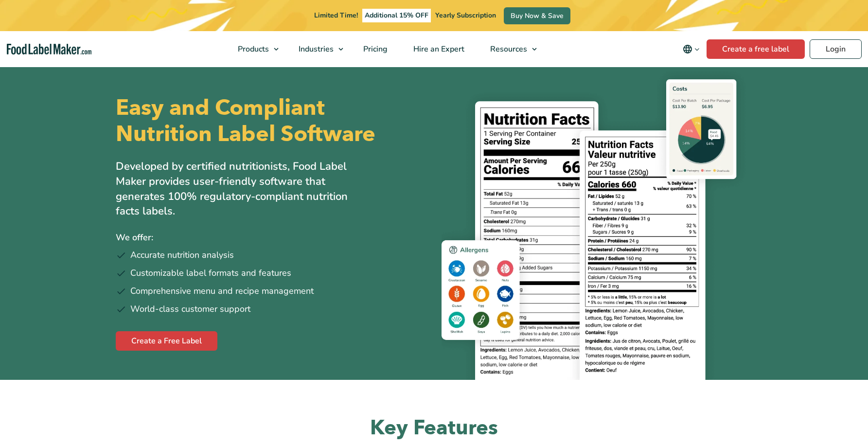 The height and width of the screenshot is (446, 868). I want to click on span: Customizable label formats and features, so click(211, 273).